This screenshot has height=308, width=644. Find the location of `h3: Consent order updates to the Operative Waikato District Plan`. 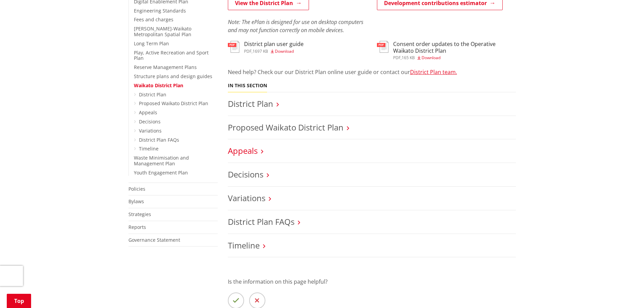

h3: Consent order updates to the Operative Waikato District Plan is located at coordinates (455, 47).